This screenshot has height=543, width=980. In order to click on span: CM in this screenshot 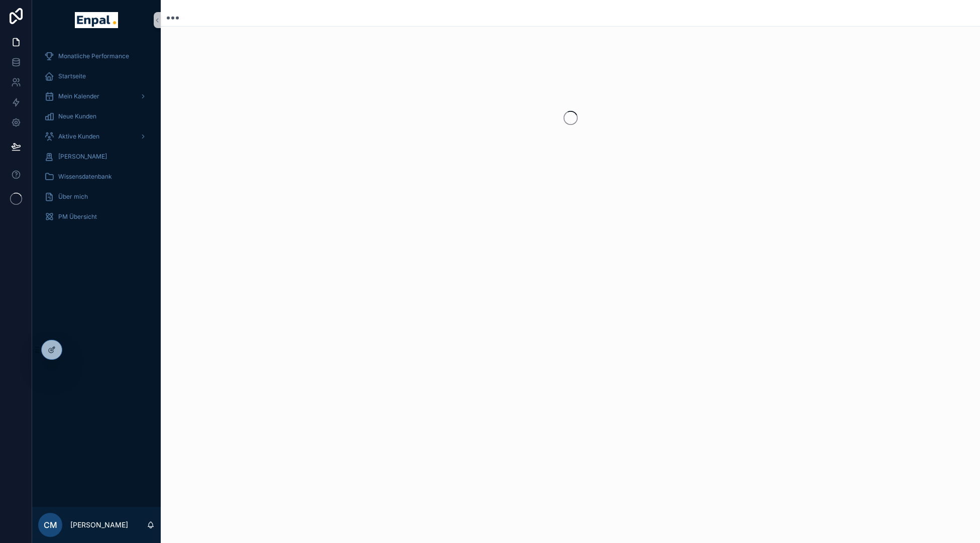, I will do `click(50, 525)`.